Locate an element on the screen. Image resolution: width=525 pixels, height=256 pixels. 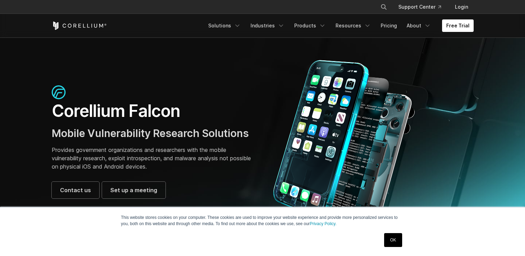
span: Mobile Vulnerability Research Solutions is located at coordinates (150, 133).